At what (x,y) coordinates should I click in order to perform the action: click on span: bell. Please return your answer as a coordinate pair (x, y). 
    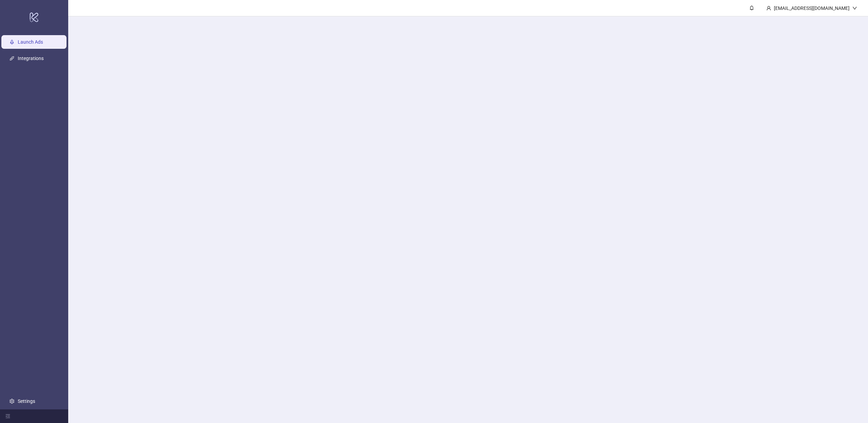
    Looking at the image, I should click on (752, 8).